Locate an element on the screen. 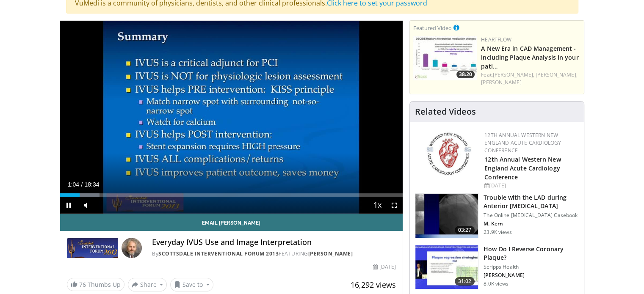  h4: Related Videos is located at coordinates (445, 111).